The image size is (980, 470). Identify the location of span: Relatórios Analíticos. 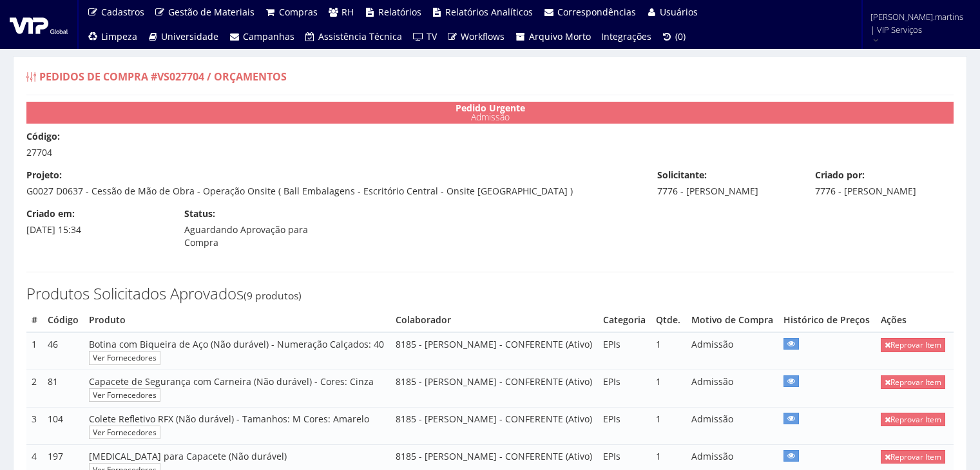
(490, 12).